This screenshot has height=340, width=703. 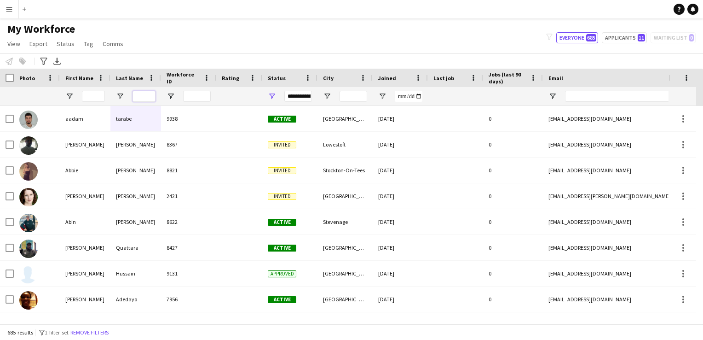 I want to click on div: aadam, so click(x=85, y=118).